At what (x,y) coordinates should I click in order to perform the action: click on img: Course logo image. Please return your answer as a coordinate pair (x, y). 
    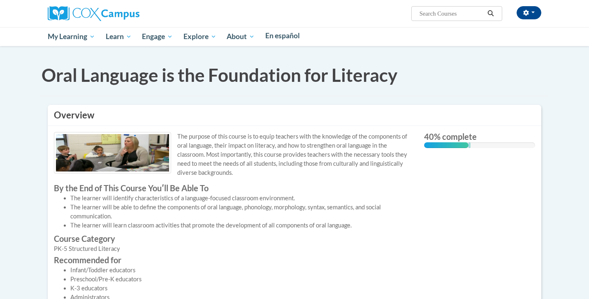
    Looking at the image, I should click on (112, 153).